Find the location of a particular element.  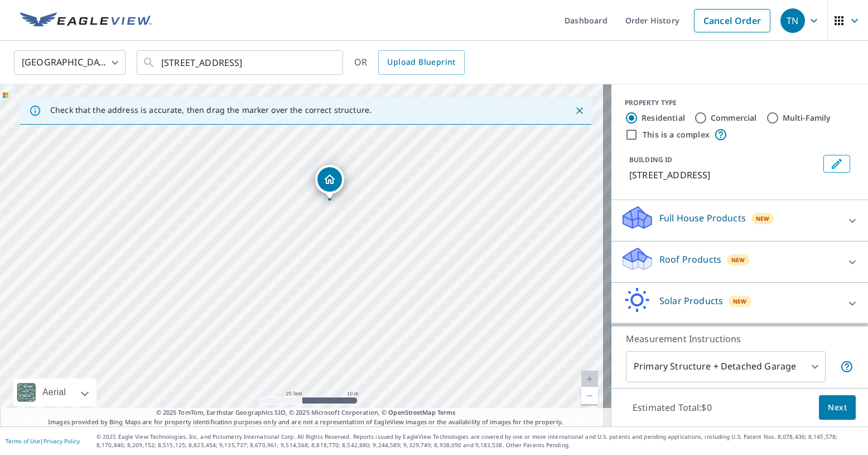

div: Primary Structure + Detached Garage is located at coordinates (726, 366).